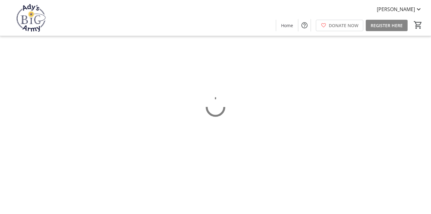 This screenshot has width=431, height=214. I want to click on button: Help, so click(305, 25).